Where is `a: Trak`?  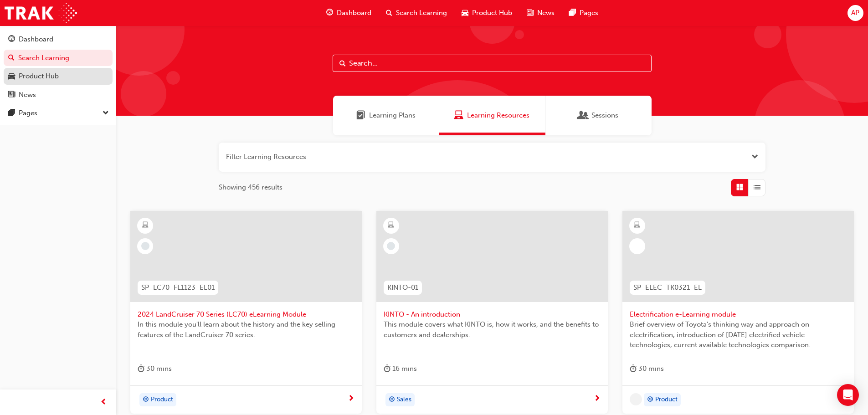
a: Trak is located at coordinates (40, 13).